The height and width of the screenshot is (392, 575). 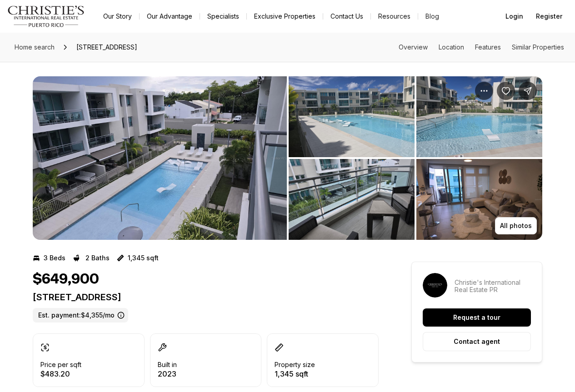 I want to click on p: 2 Baths, so click(x=97, y=258).